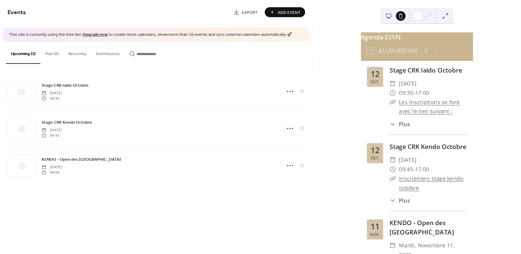  What do you see at coordinates (150, 35) in the screenshot?
I see `span: This site is currently using the free tier. to create more calendars, show more than 10 events an...` at bounding box center [150, 35].